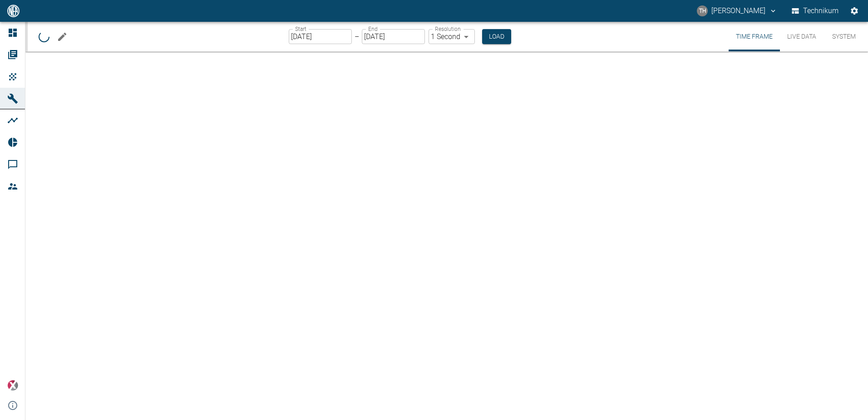 The width and height of the screenshot is (868, 420). Describe the element at coordinates (448, 29) in the screenshot. I see `label: Resolution` at that location.